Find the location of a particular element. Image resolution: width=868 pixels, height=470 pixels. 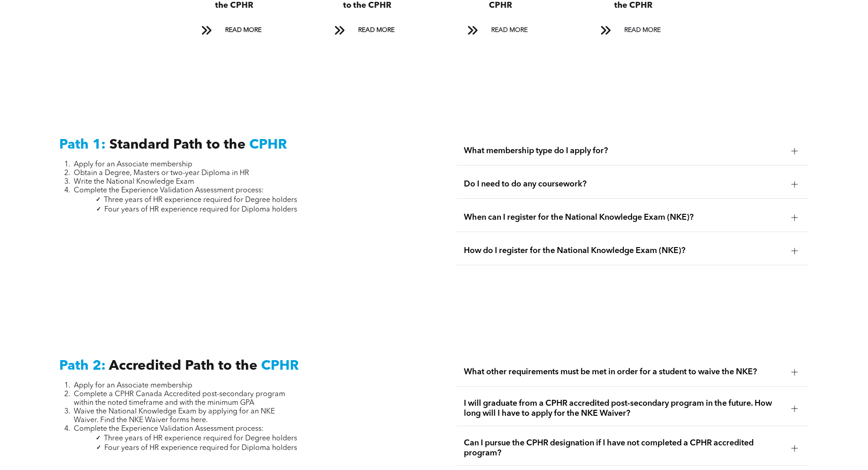

span: When can I register for the National Knowledge Exam (NKE)? is located at coordinates (623, 218).